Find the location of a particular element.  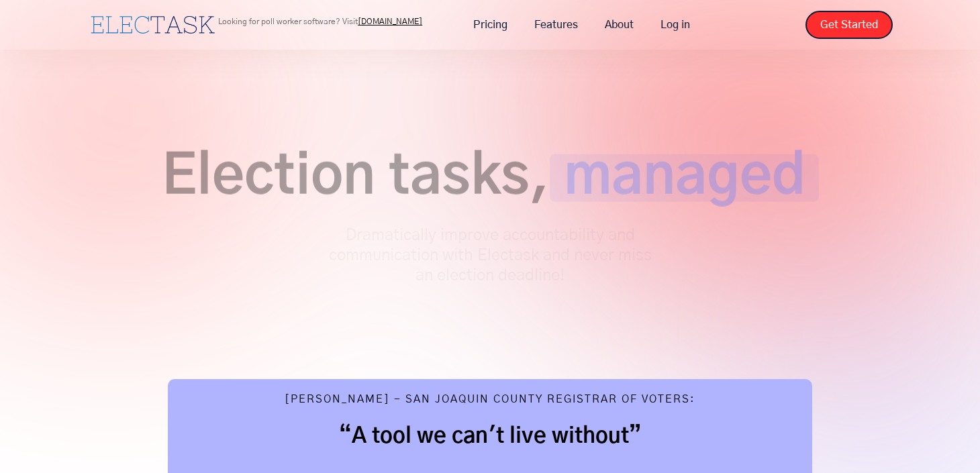

a: Log in is located at coordinates (675, 25).